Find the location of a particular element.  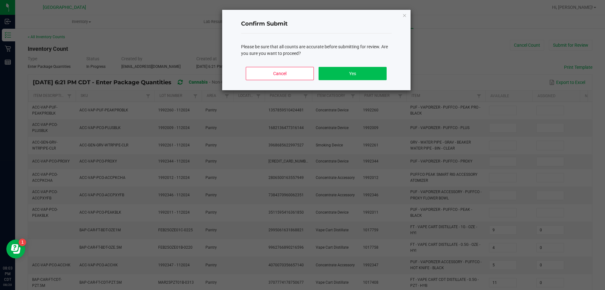

button: Yes is located at coordinates (352, 73).